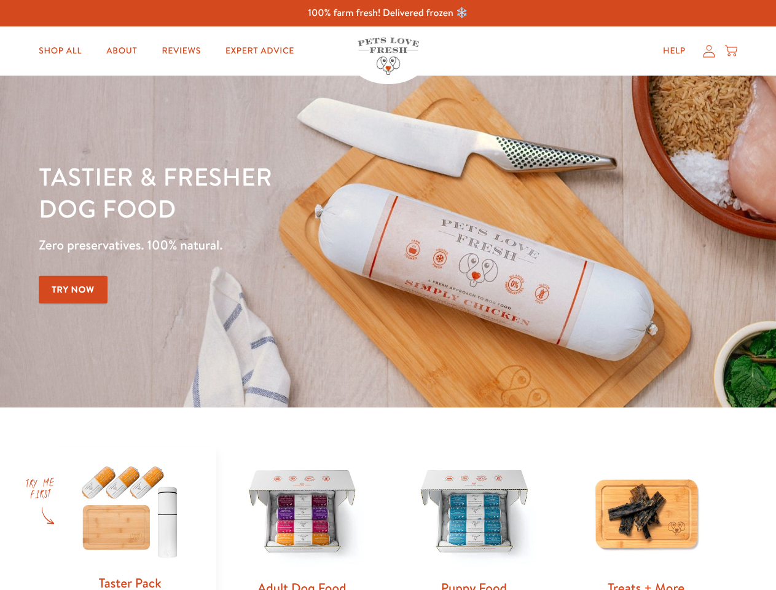  I want to click on a: Expert Advice, so click(260, 51).